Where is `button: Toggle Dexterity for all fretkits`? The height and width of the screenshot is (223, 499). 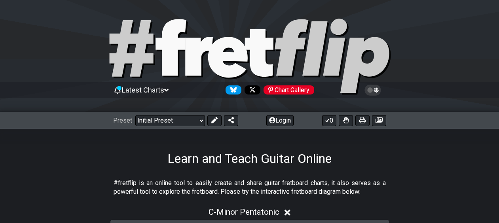
button: Toggle Dexterity for all fretkits is located at coordinates (346, 121).